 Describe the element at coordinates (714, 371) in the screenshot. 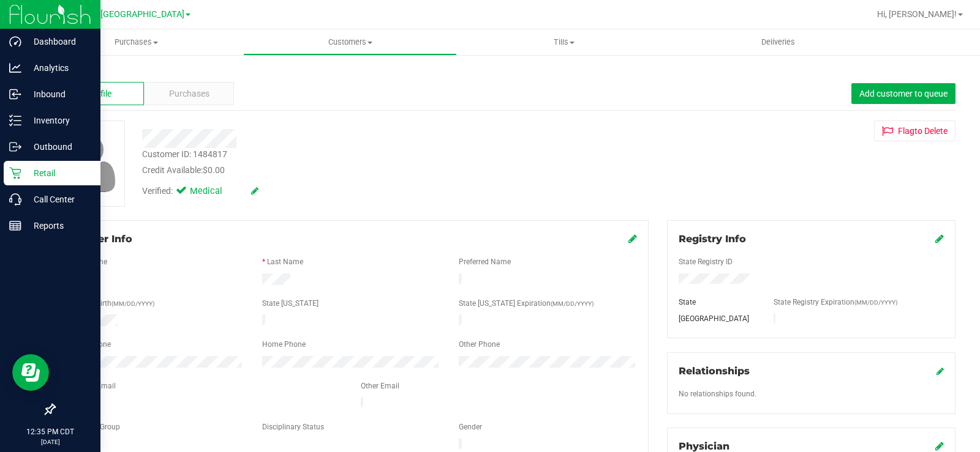

I see `span: Relationships` at that location.